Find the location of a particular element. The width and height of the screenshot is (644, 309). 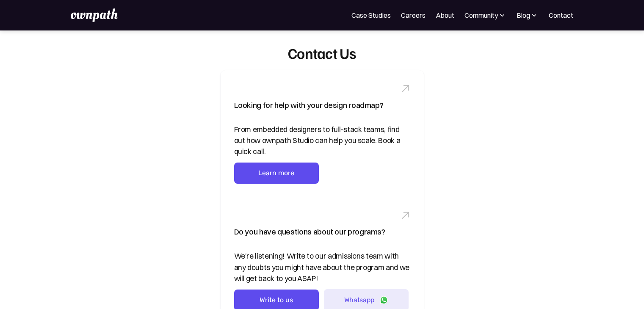

a: Learn more is located at coordinates (277, 173).